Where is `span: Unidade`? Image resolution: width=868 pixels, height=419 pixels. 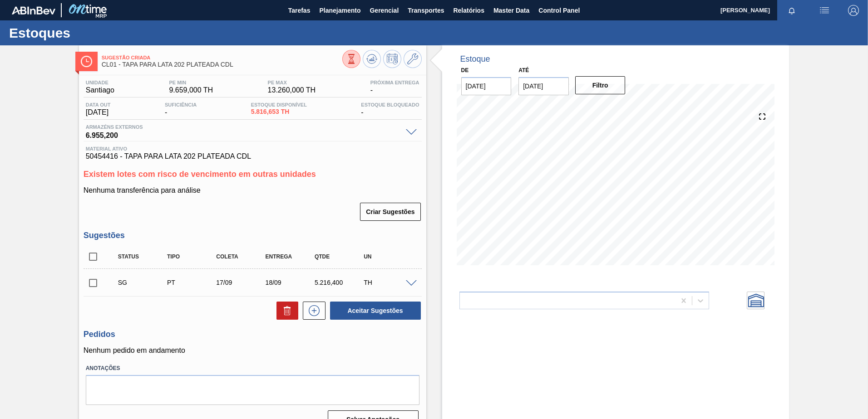 span: Unidade is located at coordinates (100, 83).